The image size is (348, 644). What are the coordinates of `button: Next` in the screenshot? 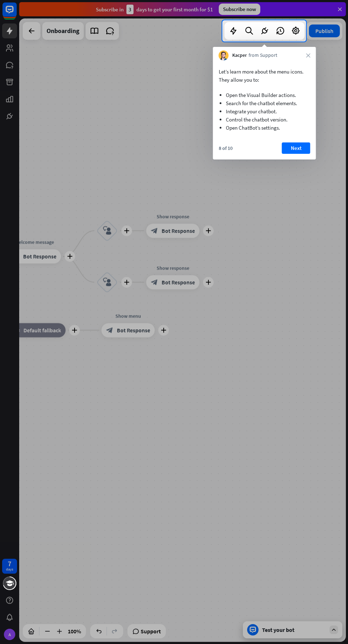 It's located at (296, 148).